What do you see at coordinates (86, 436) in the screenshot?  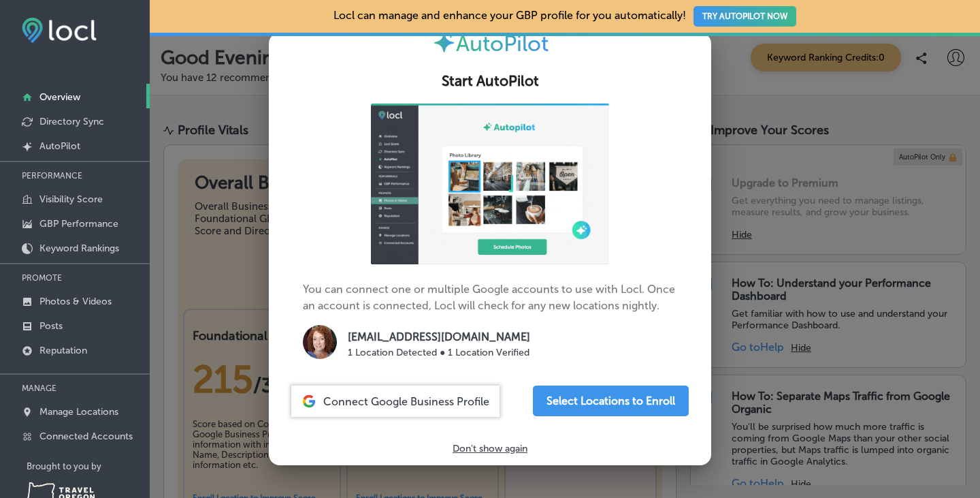 I see `p: Connected Accounts` at bounding box center [86, 436].